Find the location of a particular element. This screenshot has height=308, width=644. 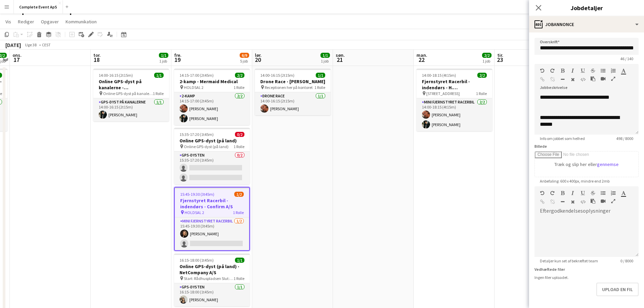

div: 5 job is located at coordinates (244, 61).